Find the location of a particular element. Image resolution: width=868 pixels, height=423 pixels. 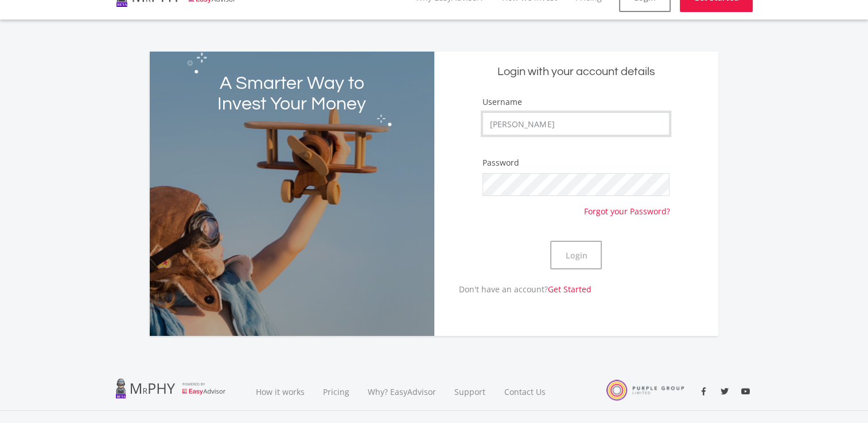

label: Username is located at coordinates (502, 102).